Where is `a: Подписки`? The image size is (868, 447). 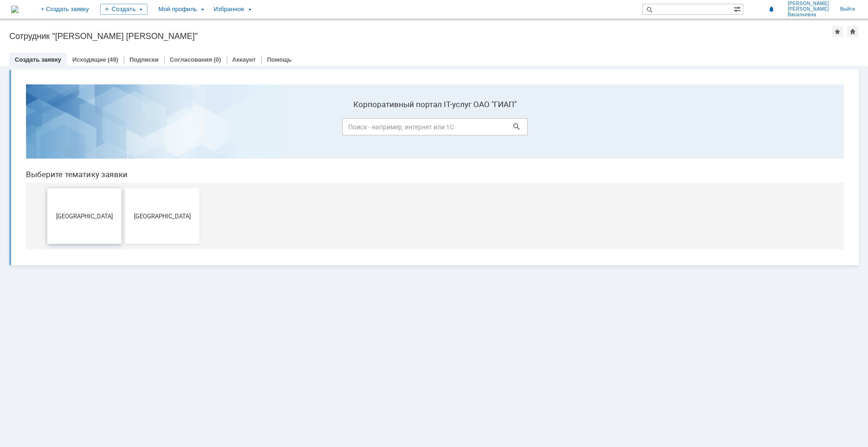 a: Подписки is located at coordinates (144, 59).